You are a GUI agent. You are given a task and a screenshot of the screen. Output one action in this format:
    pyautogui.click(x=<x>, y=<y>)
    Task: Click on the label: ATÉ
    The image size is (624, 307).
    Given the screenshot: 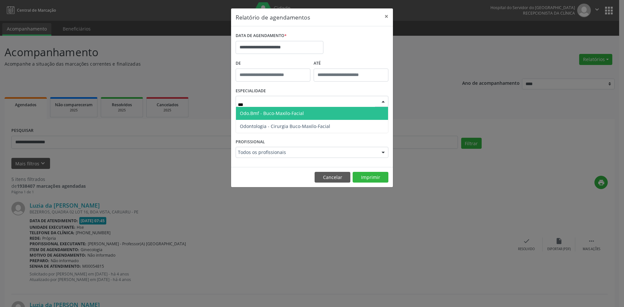 What is the action you would take?
    pyautogui.click(x=351, y=63)
    